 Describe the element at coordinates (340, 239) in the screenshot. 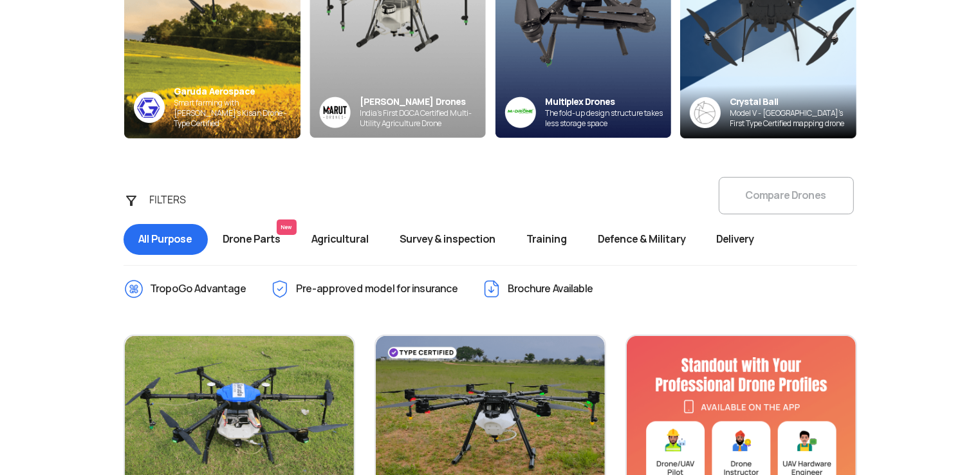

I see `span: Agricultural` at that location.